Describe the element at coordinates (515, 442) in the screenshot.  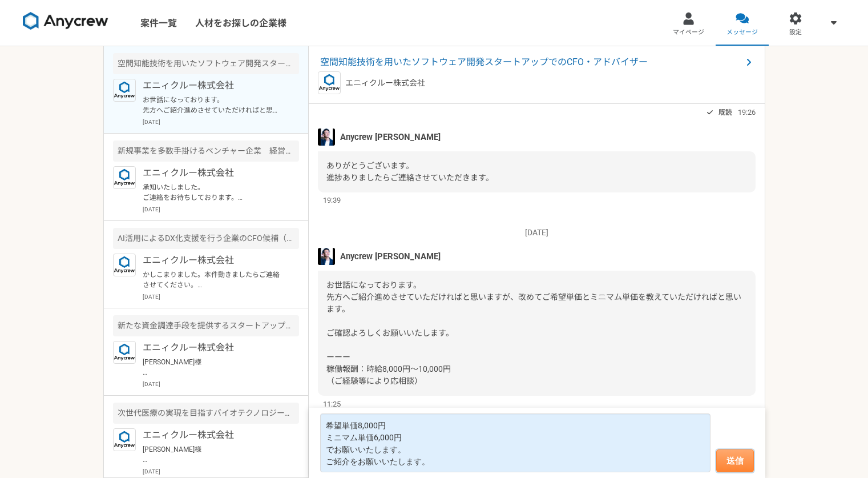
I see `textarea: 希望単価8,000円 ミニマム単価6,000円 でお願いいたします。 ご紹介をお願いいたします。` at that location.